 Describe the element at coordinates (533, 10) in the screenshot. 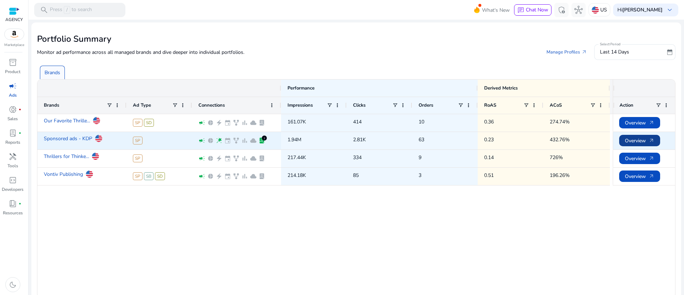

I see `button: chatChat Now` at that location.